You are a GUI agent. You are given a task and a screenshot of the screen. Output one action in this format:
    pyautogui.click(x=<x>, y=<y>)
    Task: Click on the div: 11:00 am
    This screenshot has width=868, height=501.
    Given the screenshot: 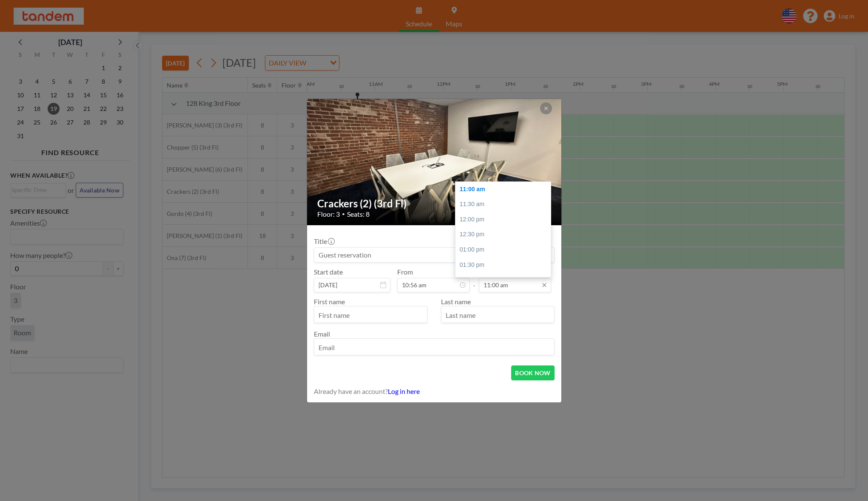 What is the action you would take?
    pyautogui.click(x=503, y=190)
    